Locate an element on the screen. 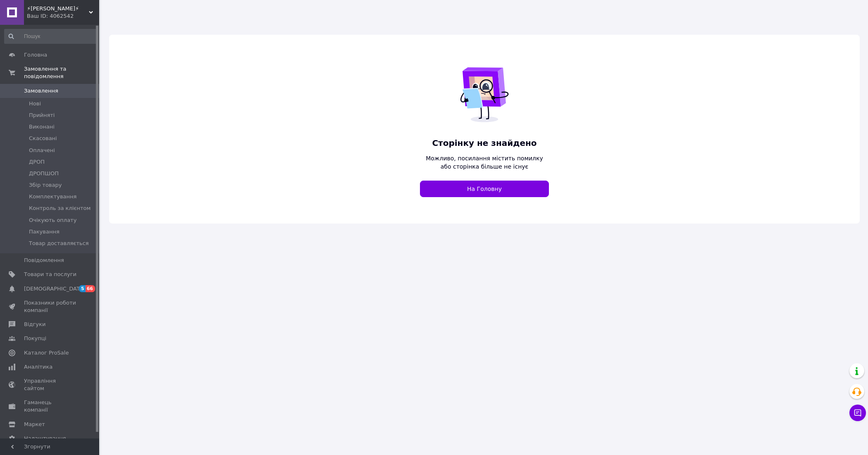 The image size is (868, 455). span: ⚡Zeus⚡ is located at coordinates (58, 9).